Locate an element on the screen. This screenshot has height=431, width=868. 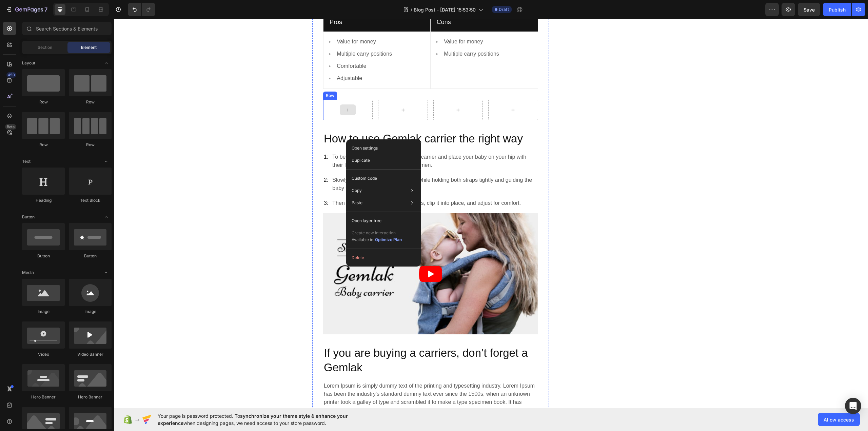
p: Then put the straps on your shoulders, clip it into place, and adjust for comfort. is located at coordinates (312, 184).